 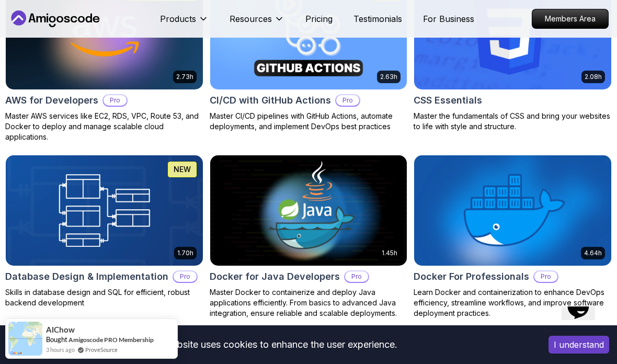 I want to click on button: Resources, so click(x=257, y=23).